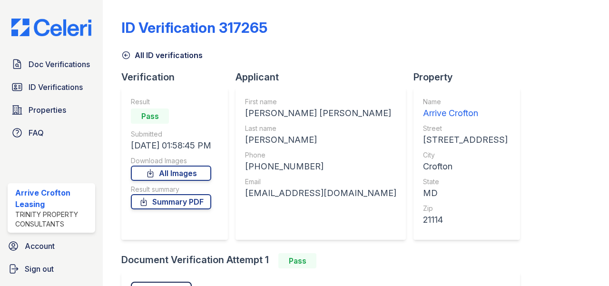 The width and height of the screenshot is (609, 286). I want to click on div: Crofton, so click(465, 167).